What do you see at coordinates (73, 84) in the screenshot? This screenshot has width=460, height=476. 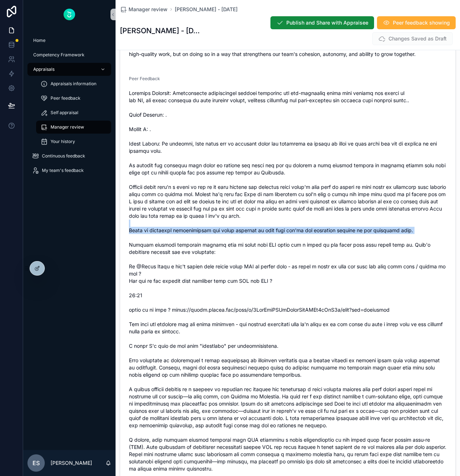 I see `span: Appraisals information` at bounding box center [73, 84].